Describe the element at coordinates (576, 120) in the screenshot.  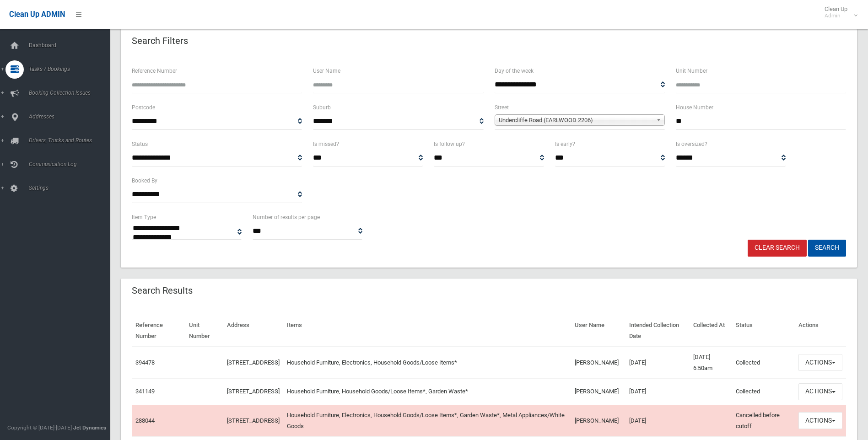
I see `span: Undercliffe Road (EARLWOOD 2206)` at that location.